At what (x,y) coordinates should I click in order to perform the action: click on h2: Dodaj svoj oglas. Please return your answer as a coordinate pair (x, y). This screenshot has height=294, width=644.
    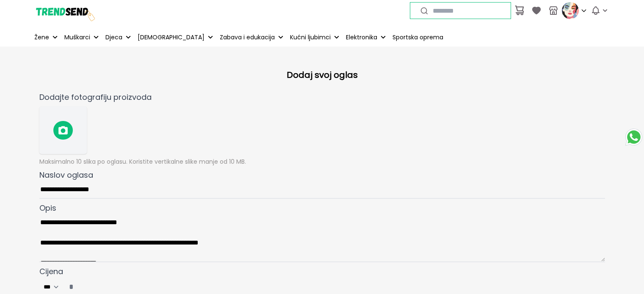
    Looking at the image, I should click on (322, 75).